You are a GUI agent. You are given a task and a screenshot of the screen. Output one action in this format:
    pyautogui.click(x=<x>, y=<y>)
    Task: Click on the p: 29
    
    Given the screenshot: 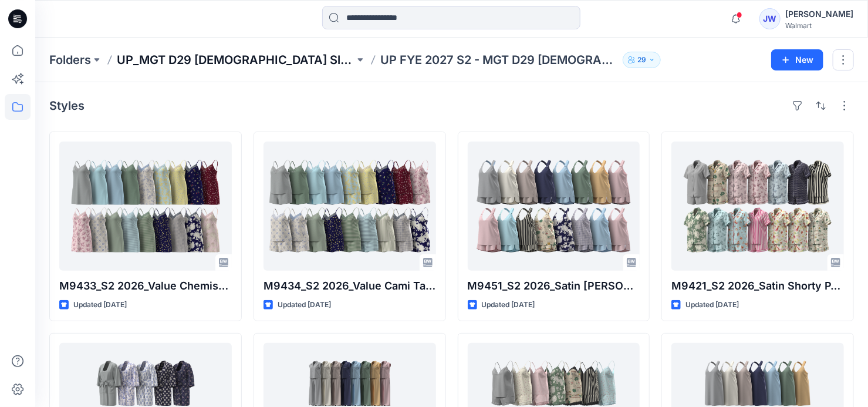 What is the action you would take?
    pyautogui.click(x=641, y=60)
    